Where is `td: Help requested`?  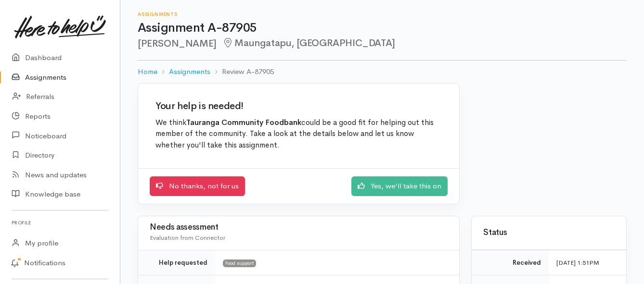
td: Help requested is located at coordinates (177, 263).